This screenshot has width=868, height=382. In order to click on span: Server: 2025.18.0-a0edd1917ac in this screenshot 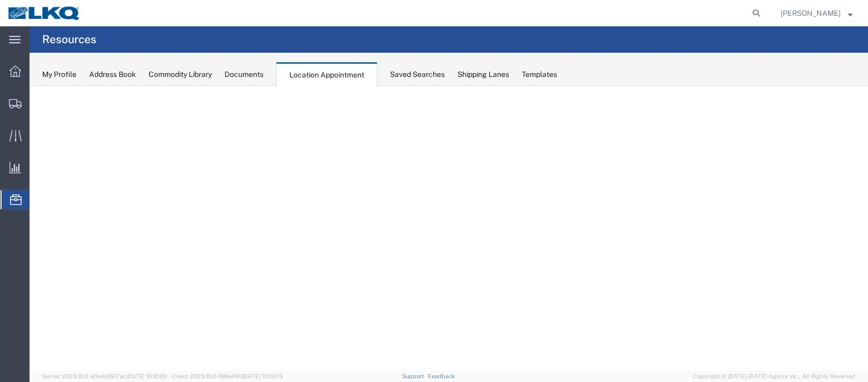, I will do `click(104, 376)`.